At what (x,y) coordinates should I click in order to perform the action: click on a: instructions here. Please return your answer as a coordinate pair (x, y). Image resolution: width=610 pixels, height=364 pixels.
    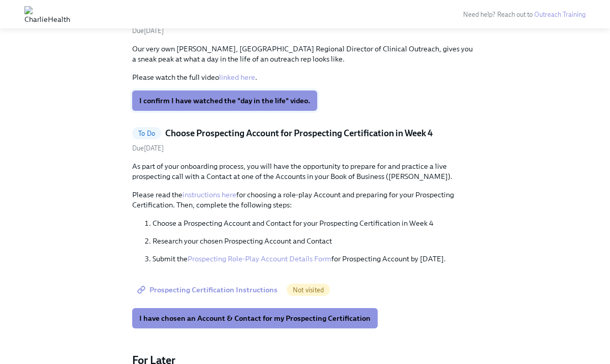
    Looking at the image, I should click on (210, 195).